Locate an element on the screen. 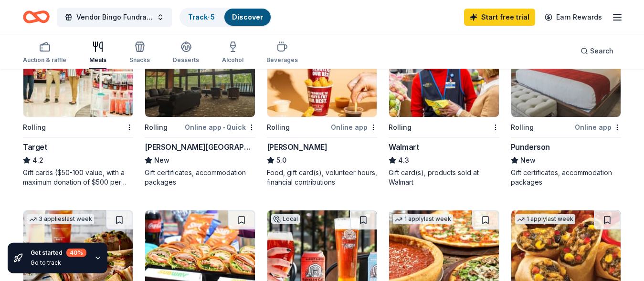 This screenshot has width=644, height=281. a: Image for Target3 applieslast weekRollingTarget4.2Gift cards ($50-100 value, with a maximum donat... is located at coordinates (78, 106).